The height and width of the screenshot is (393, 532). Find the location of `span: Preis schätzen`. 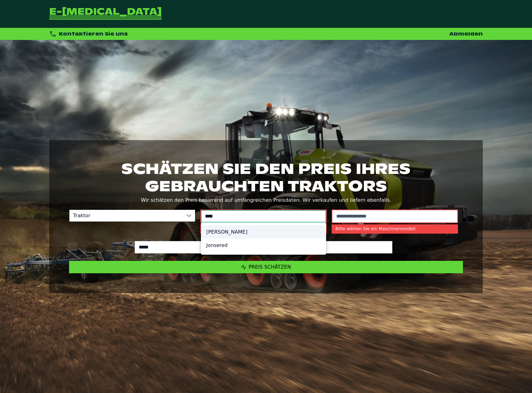

span: Preis schätzen is located at coordinates (270, 267).